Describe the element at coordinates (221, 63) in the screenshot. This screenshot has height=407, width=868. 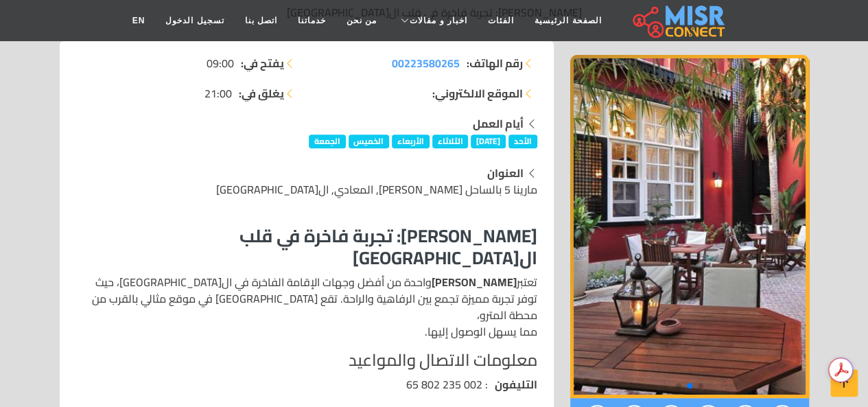
I see `span: 09:00` at that location.